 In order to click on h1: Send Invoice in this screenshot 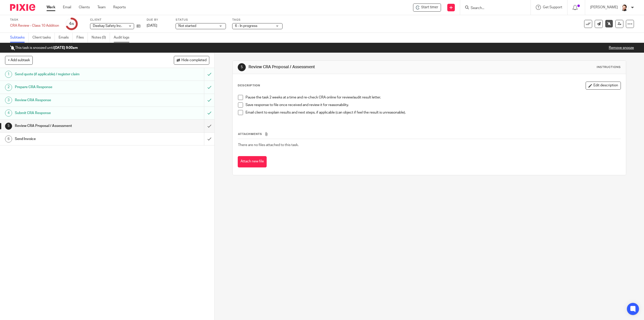, I will do `click(76, 139)`.